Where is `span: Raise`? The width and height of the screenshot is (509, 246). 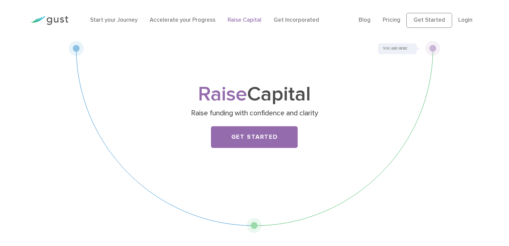 span: Raise is located at coordinates (223, 94).